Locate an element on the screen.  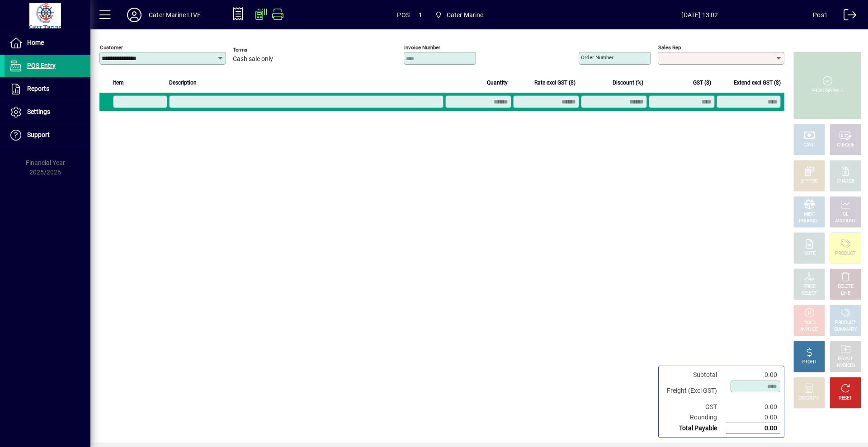
span: Description is located at coordinates (182, 83).